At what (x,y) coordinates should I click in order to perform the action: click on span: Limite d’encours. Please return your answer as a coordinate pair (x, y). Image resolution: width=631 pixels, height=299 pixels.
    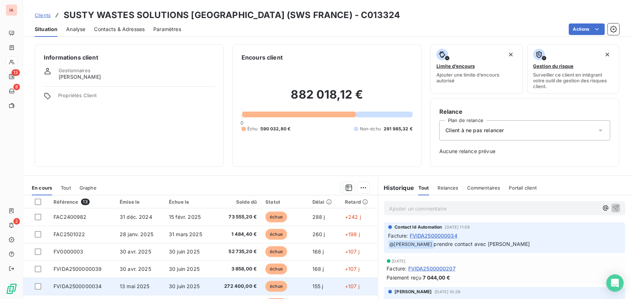
    Looking at the image, I should click on (455, 66).